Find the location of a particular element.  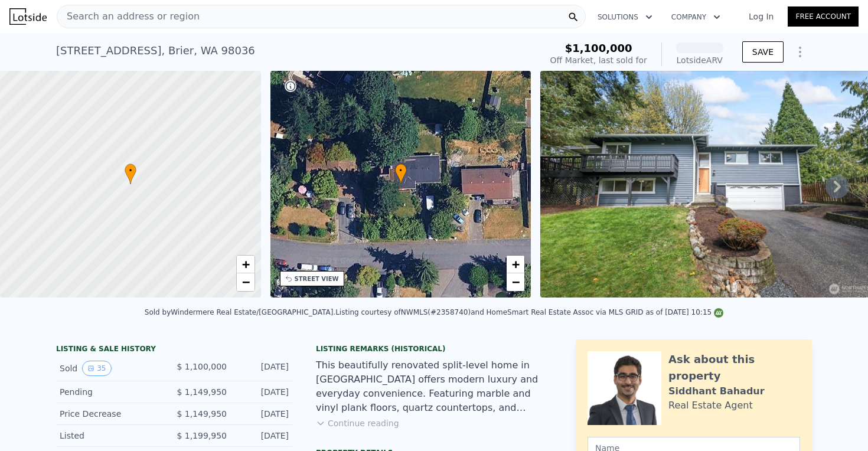

span: Search an address or region is located at coordinates (128, 17).